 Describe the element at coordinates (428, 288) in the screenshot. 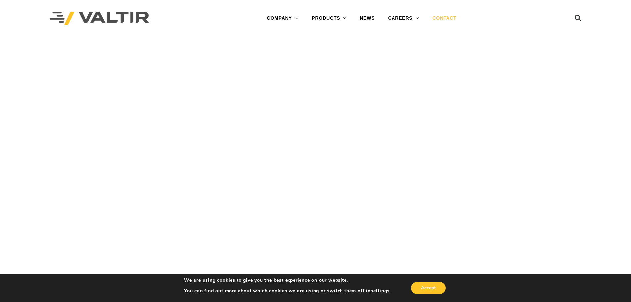

I see `button: Accept` at that location.